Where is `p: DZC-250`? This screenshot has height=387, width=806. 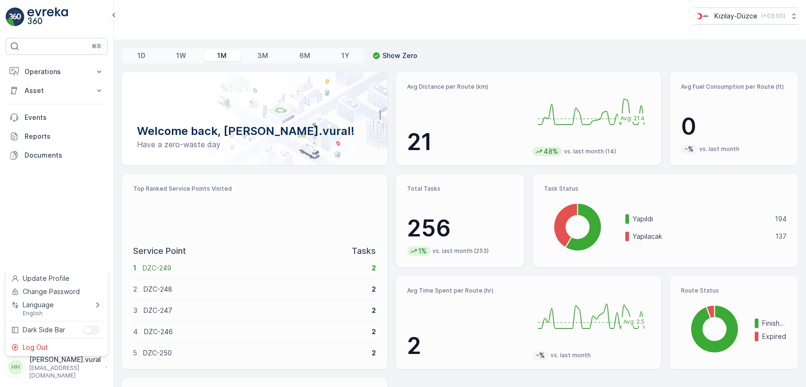 p: DZC-250 is located at coordinates (254, 353).